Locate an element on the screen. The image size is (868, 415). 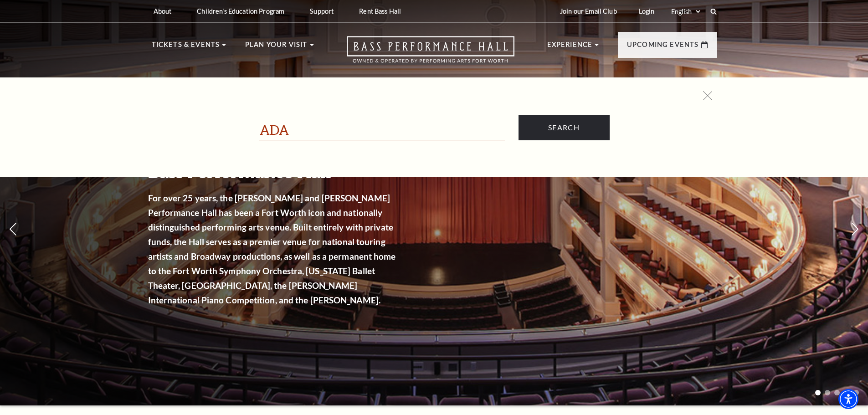
p: Tickets & Events is located at coordinates (186, 47).